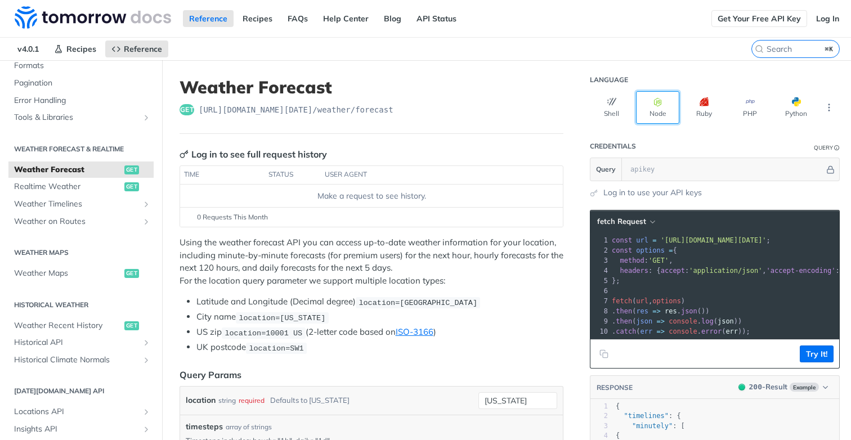 Image resolution: width=851 pixels, height=440 pixels. What do you see at coordinates (81, 222) in the screenshot?
I see `a: Weather on RoutesShow subpages for Weather on Routes` at bounding box center [81, 222].